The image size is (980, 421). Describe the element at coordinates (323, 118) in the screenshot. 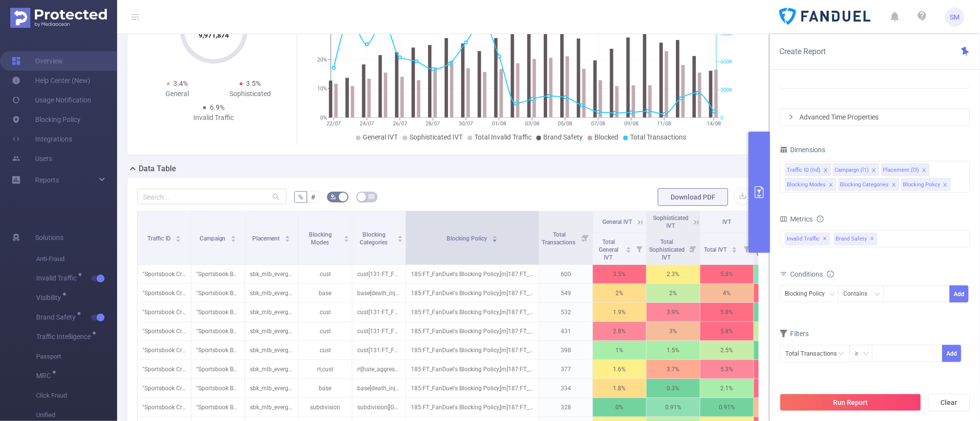

I see `tspan: 0%` at that location.